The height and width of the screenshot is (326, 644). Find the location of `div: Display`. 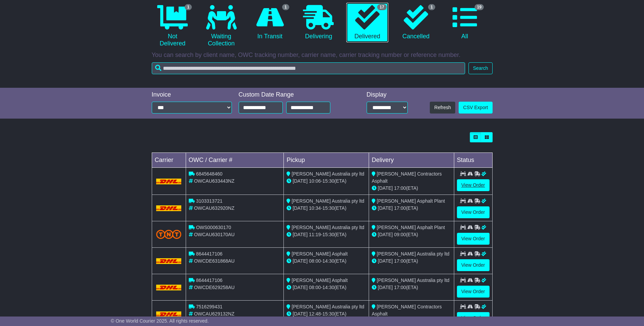

div: Display is located at coordinates (387, 95).